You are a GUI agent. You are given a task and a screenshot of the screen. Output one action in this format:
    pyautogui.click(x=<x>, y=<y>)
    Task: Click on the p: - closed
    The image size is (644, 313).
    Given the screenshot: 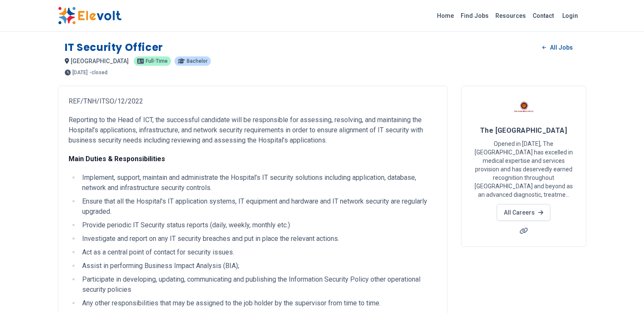 What is the action you would take?
    pyautogui.click(x=98, y=72)
    